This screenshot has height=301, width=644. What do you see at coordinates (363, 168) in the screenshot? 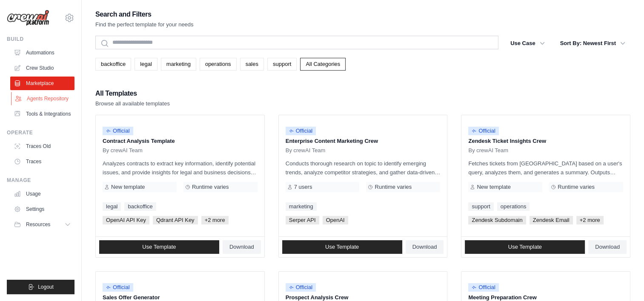
I see `p: Conducts thorough research on topic to identify emerging trends, analyze competitor strategies, a...` at bounding box center [363, 168].